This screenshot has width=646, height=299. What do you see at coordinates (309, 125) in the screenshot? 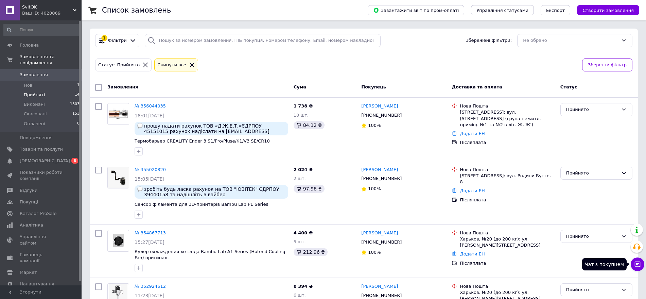
I see `div: 84.12 ₴` at bounding box center [309, 125].